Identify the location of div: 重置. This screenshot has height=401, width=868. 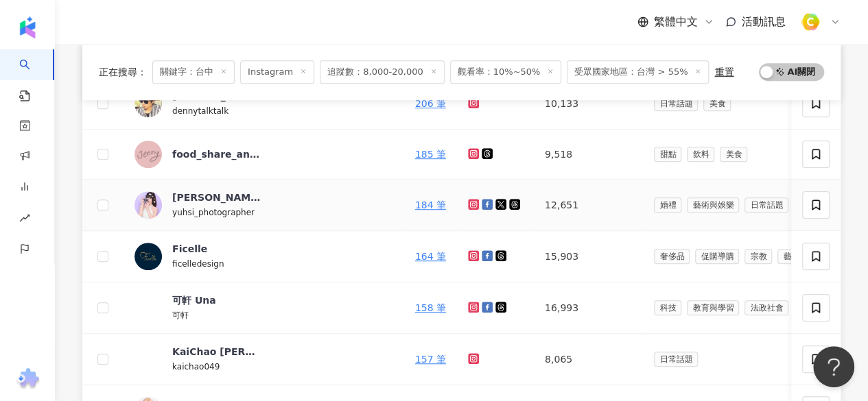
(724, 72).